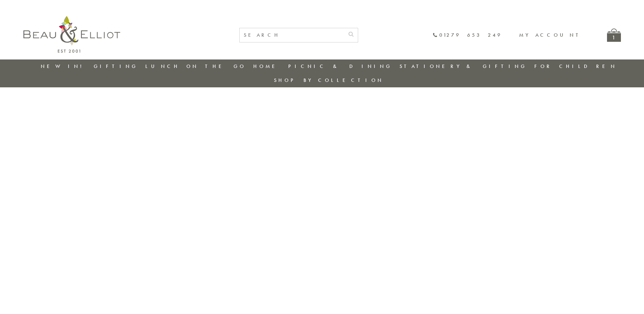  What do you see at coordinates (72, 34) in the screenshot?
I see `img: logo` at bounding box center [72, 34].